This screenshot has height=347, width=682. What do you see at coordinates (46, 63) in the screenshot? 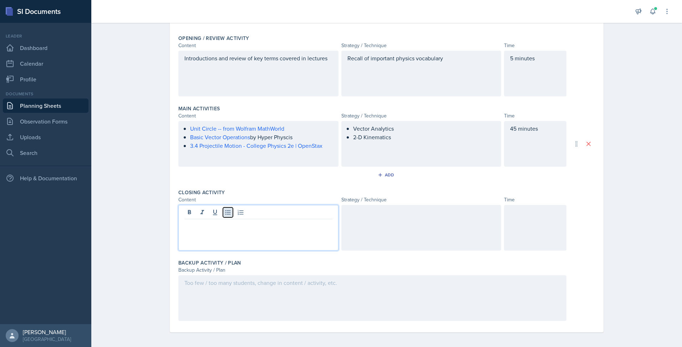
I see `a: Calendar` at bounding box center [46, 63].